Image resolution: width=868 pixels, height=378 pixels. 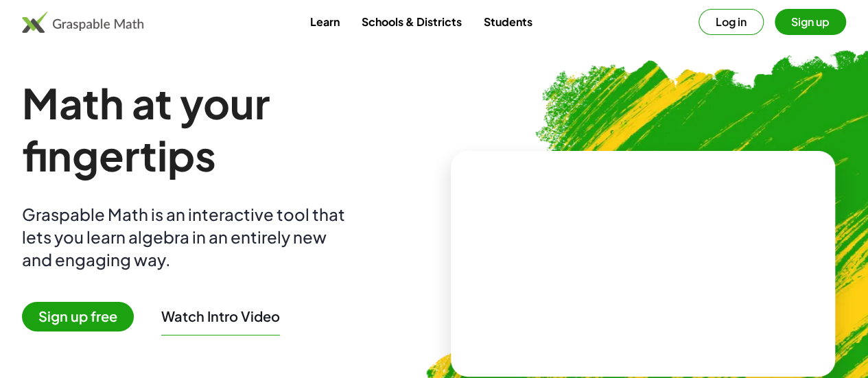 What do you see at coordinates (220, 316) in the screenshot?
I see `button: Watch Intro Video` at bounding box center [220, 316].